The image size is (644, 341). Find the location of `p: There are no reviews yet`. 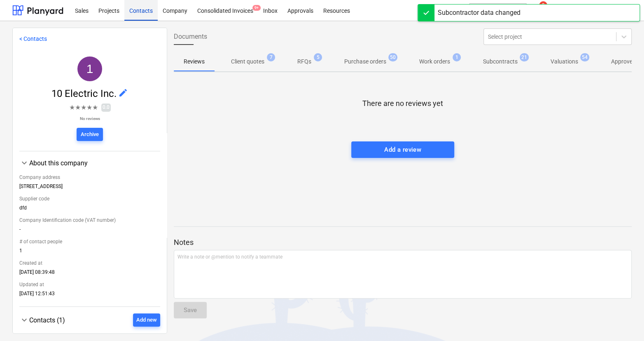

p: There are no reviews yet is located at coordinates (403, 104).